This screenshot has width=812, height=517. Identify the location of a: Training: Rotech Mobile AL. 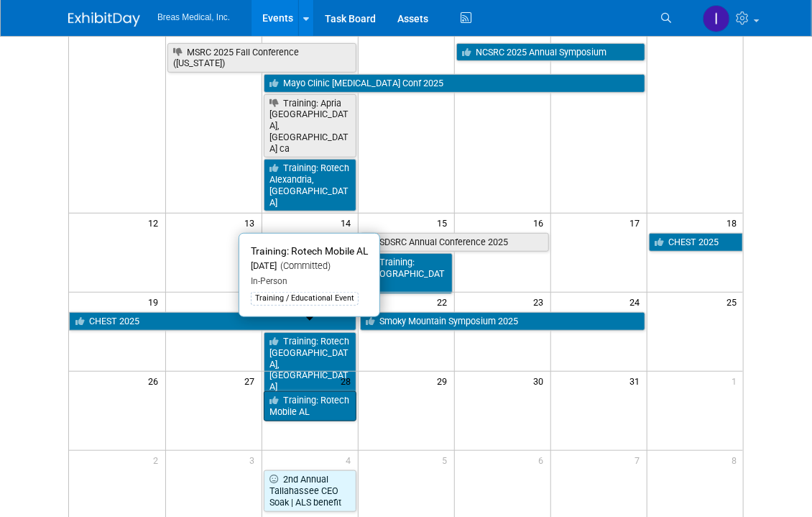
(310, 405).